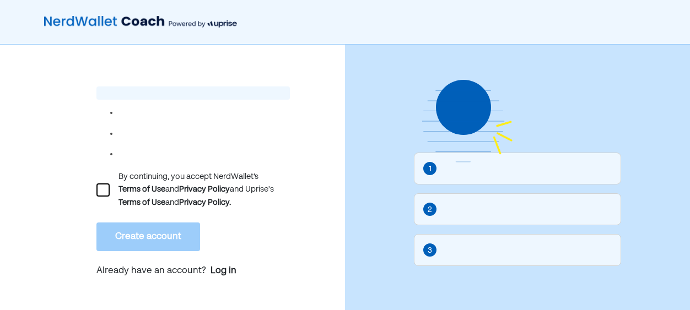 This screenshot has width=690, height=310. Describe the element at coordinates (204, 190) in the screenshot. I see `div: By continuing, you accept NerdWallet’s and and Uprise's and` at that location.